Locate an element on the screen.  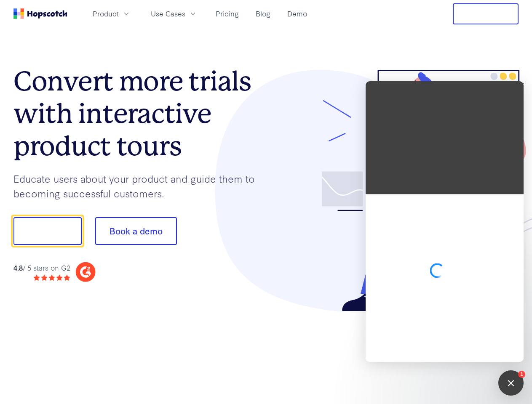
strong: 4.8 is located at coordinates (18, 267).